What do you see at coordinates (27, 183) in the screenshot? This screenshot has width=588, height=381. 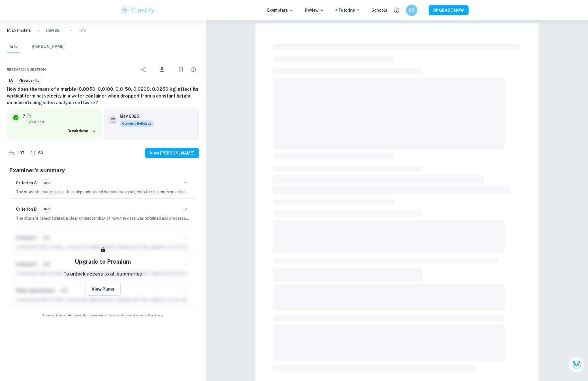 I see `h6: Criterion A` at bounding box center [27, 183].